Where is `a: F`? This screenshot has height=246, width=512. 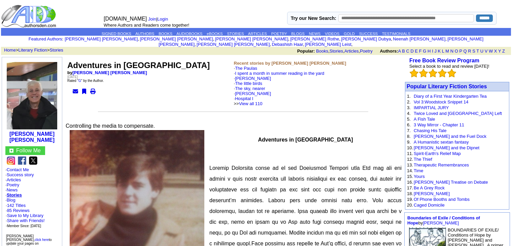 a: F is located at coordinates (420, 51).